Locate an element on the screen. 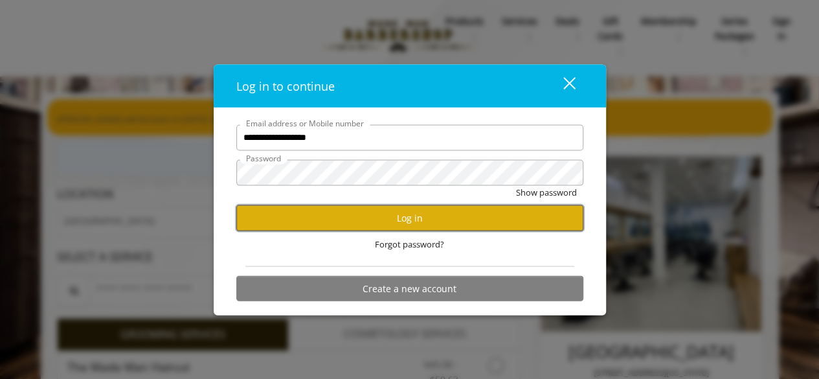 Image resolution: width=819 pixels, height=379 pixels. button: Log in is located at coordinates (410, 218).